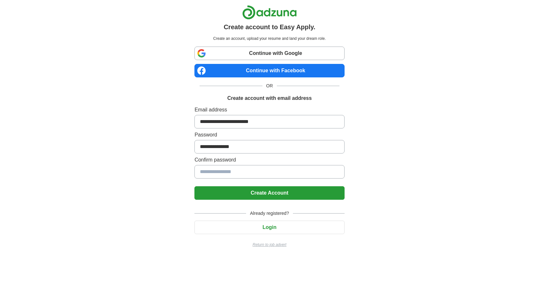 The height and width of the screenshot is (298, 539). What do you see at coordinates (269, 160) in the screenshot?
I see `label: Confirm password` at bounding box center [269, 160].